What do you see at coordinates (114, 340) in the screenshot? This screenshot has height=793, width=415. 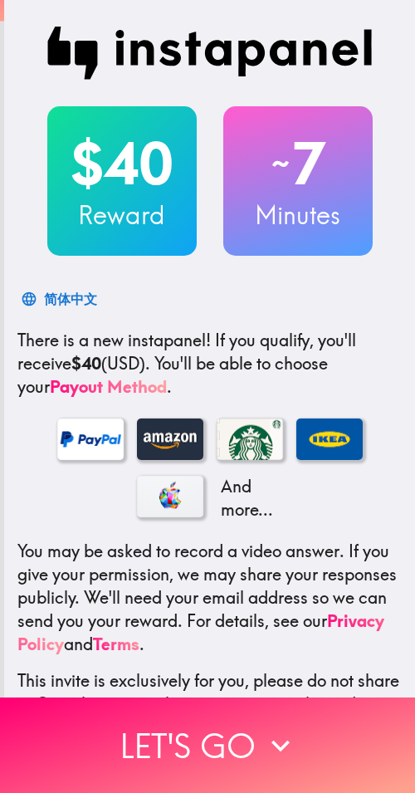 I see `span: There is a new instapanel!` at bounding box center [114, 340].